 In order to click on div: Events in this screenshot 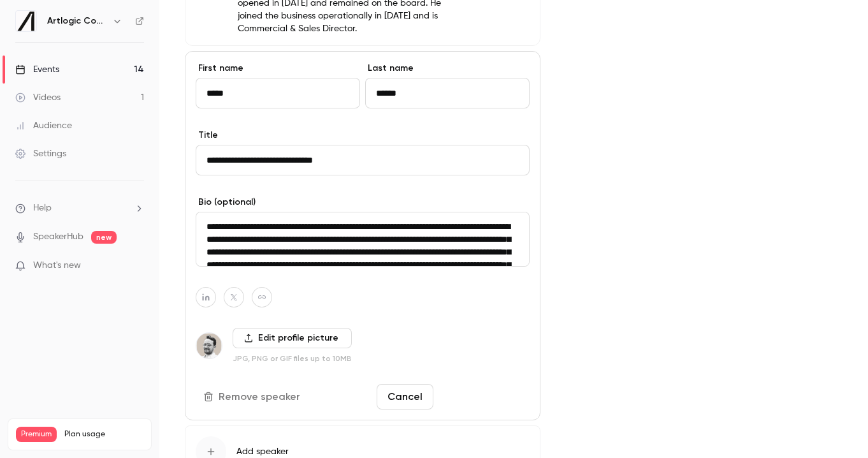, I will do `click(37, 69)`.